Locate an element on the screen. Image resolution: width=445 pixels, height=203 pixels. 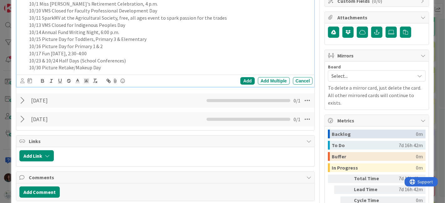
p: 10/10 VMS Closed for Faculty Professional Development Day is located at coordinates (170, 11).